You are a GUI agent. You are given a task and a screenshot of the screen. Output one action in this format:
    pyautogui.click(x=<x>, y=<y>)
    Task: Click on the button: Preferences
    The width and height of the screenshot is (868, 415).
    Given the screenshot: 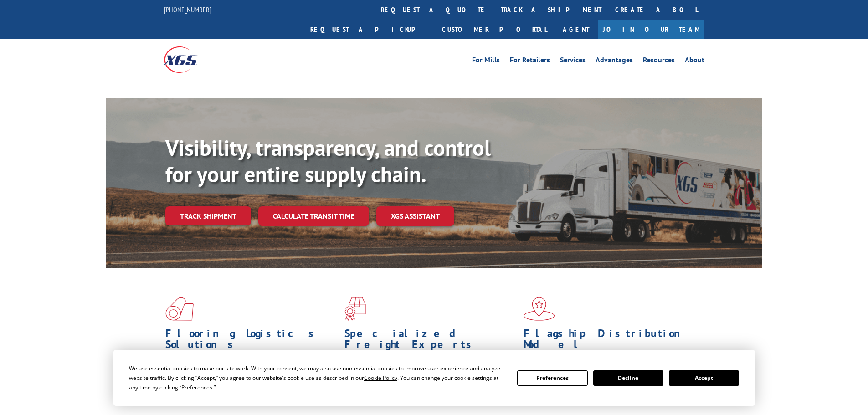 What is the action you would take?
    pyautogui.click(x=552, y=378)
    